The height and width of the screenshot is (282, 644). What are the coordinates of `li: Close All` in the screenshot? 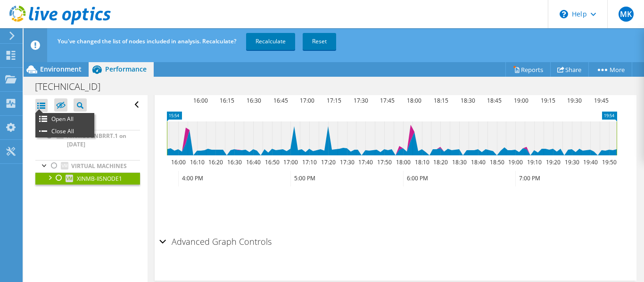 It's located at (65, 132).